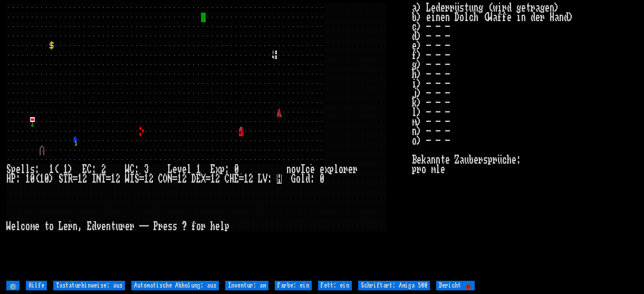  I want to click on input: Fett: ein, so click(334, 285).